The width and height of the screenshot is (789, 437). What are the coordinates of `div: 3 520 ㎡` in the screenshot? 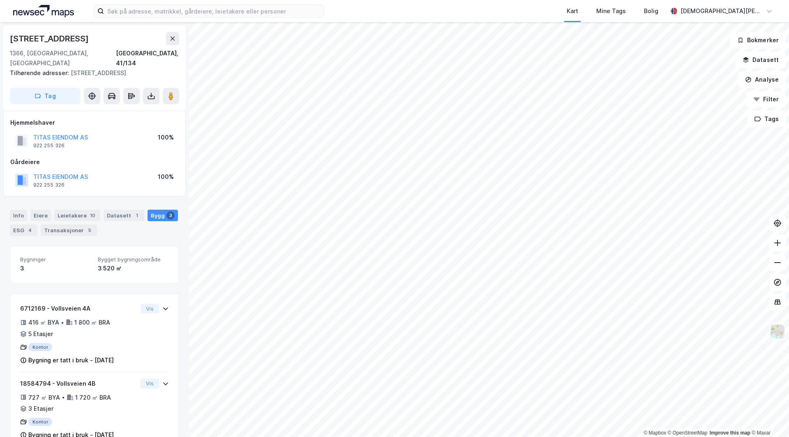 It's located at (133, 269).